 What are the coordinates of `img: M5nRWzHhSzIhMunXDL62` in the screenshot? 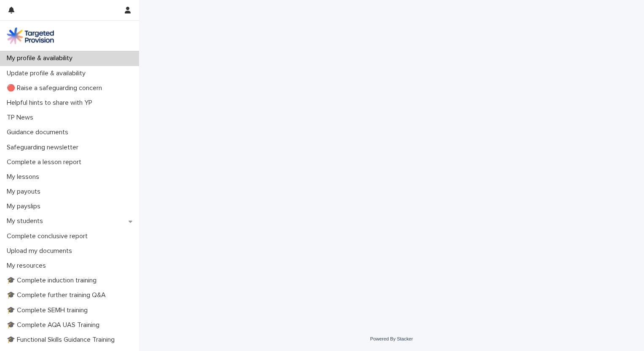 It's located at (30, 36).